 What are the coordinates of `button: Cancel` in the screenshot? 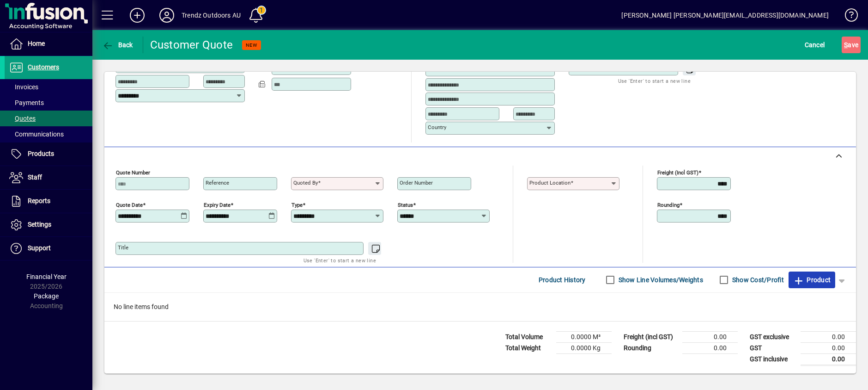 It's located at (815, 45).